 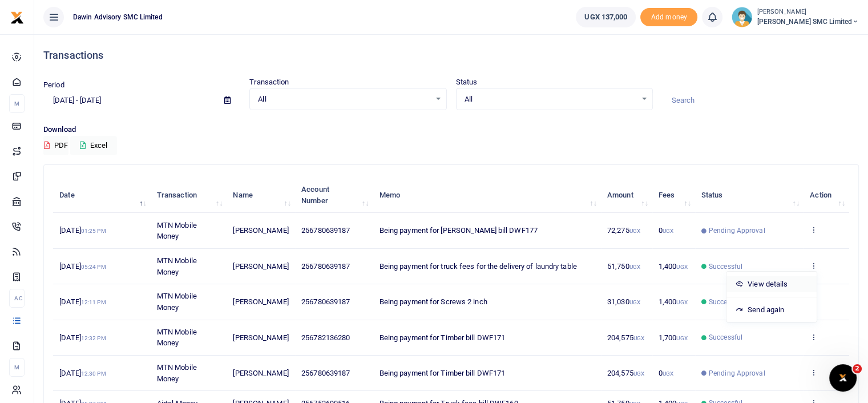 I want to click on a: logo-small logo-large logo-large, so click(x=17, y=17).